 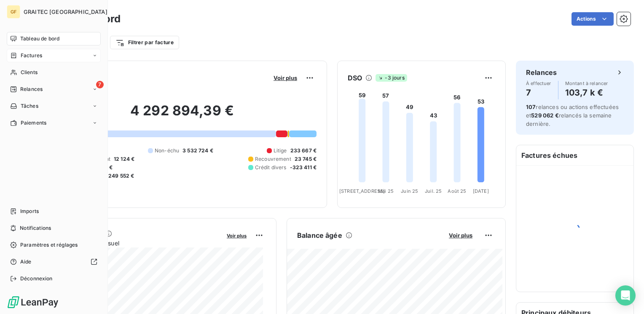 I want to click on tspan: Mai 25, so click(x=386, y=191).